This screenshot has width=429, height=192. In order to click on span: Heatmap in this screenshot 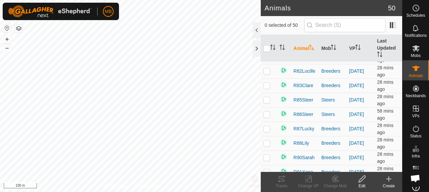, I will do `click(416, 176)`.